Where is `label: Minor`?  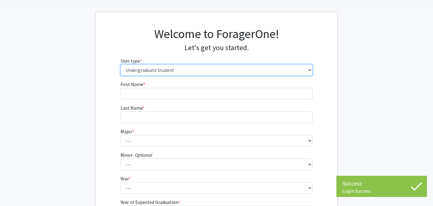
label: Minor is located at coordinates (136, 155).